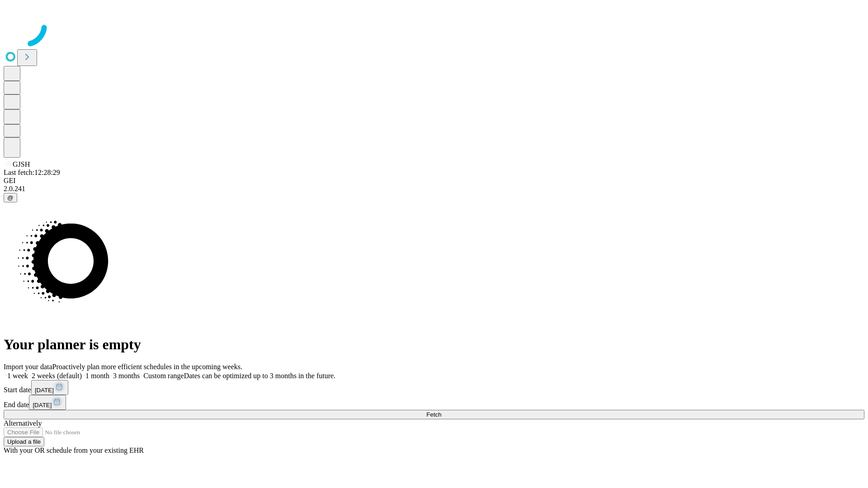  What do you see at coordinates (434, 402) in the screenshot?
I see `div: End date` at bounding box center [434, 402].